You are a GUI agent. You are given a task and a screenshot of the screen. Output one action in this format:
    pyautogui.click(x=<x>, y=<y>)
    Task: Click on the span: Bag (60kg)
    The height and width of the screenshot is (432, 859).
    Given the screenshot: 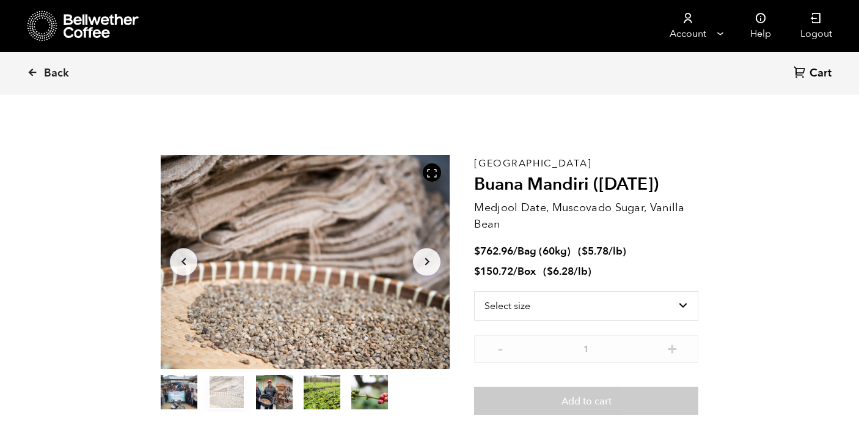 What is the action you would take?
    pyautogui.click(x=544, y=251)
    